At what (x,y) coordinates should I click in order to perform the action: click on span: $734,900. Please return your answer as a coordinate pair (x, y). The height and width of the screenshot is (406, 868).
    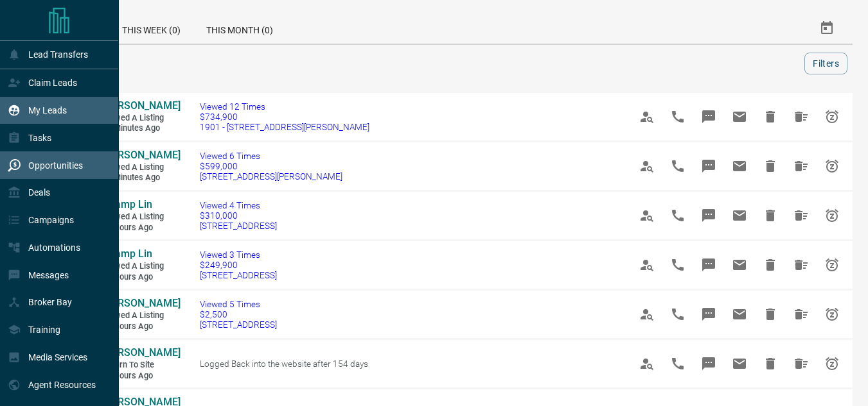
    Looking at the image, I should click on (285, 116).